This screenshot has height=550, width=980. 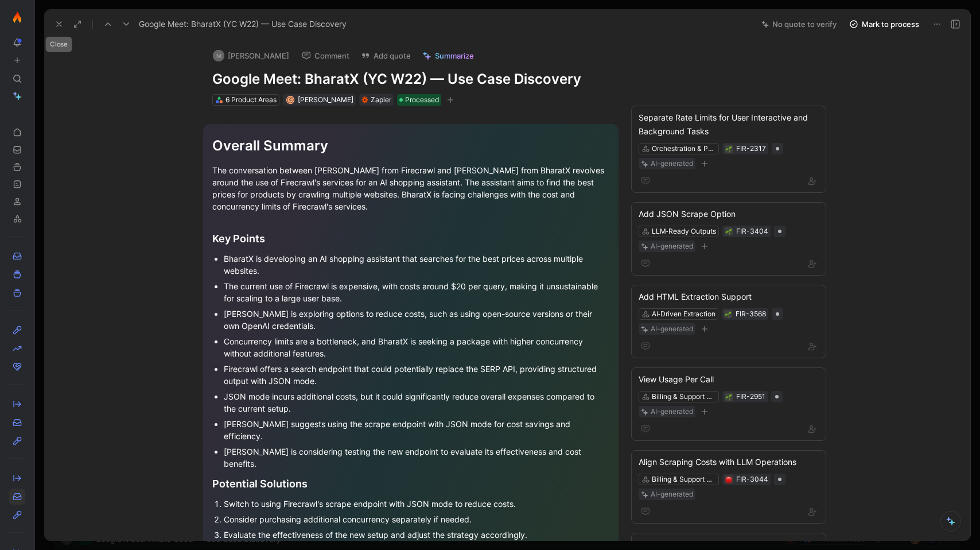 What do you see at coordinates (455, 55) in the screenshot?
I see `span: Summarize` at bounding box center [455, 55].